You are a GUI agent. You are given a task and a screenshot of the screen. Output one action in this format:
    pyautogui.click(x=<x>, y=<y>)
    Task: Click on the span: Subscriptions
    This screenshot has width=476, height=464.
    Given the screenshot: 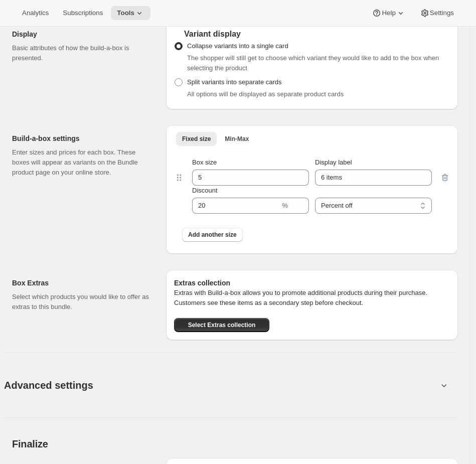 What is the action you would take?
    pyautogui.click(x=82, y=13)
    